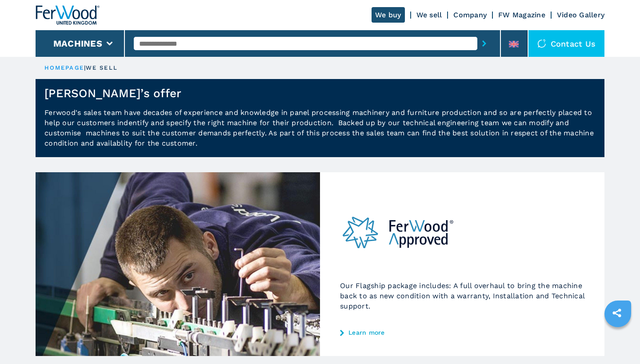 The height and width of the screenshot is (364, 640). I want to click on img: Ferwood, so click(67, 15).